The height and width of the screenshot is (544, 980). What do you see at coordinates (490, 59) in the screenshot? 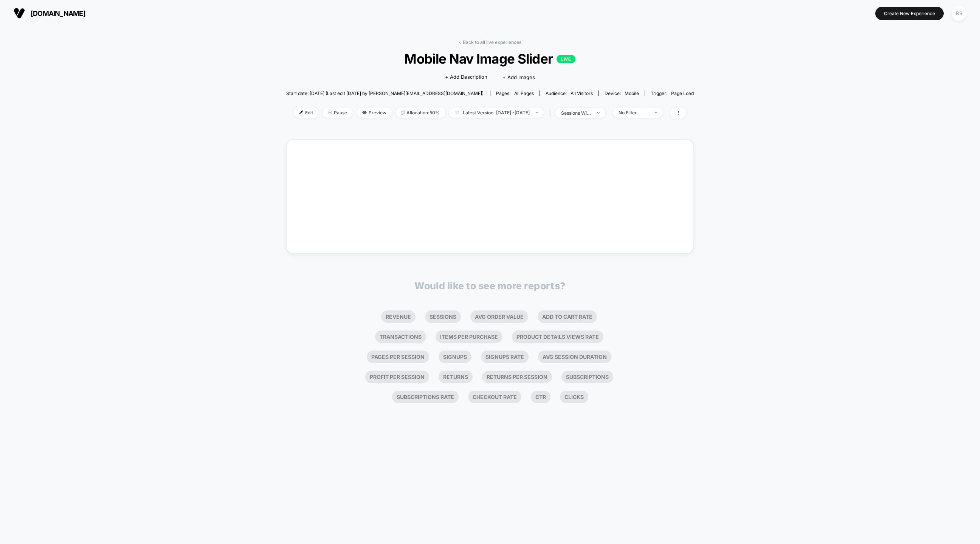
I see `span: Mobile Nav Image Slider` at bounding box center [490, 59].